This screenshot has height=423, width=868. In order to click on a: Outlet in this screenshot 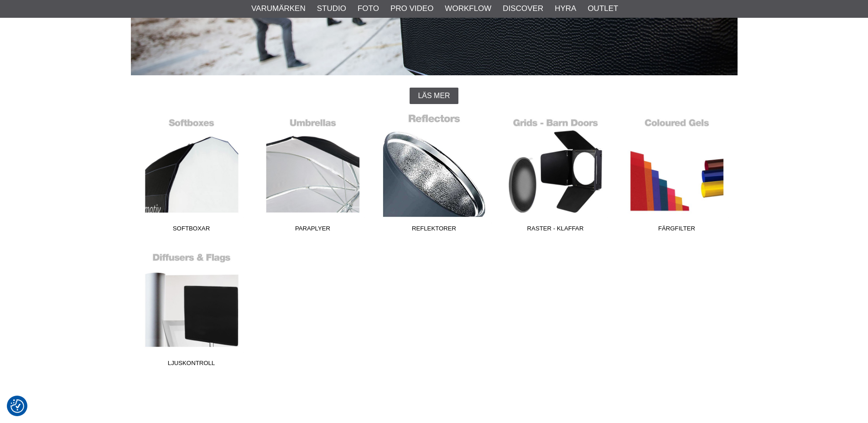, I will do `click(603, 9)`.